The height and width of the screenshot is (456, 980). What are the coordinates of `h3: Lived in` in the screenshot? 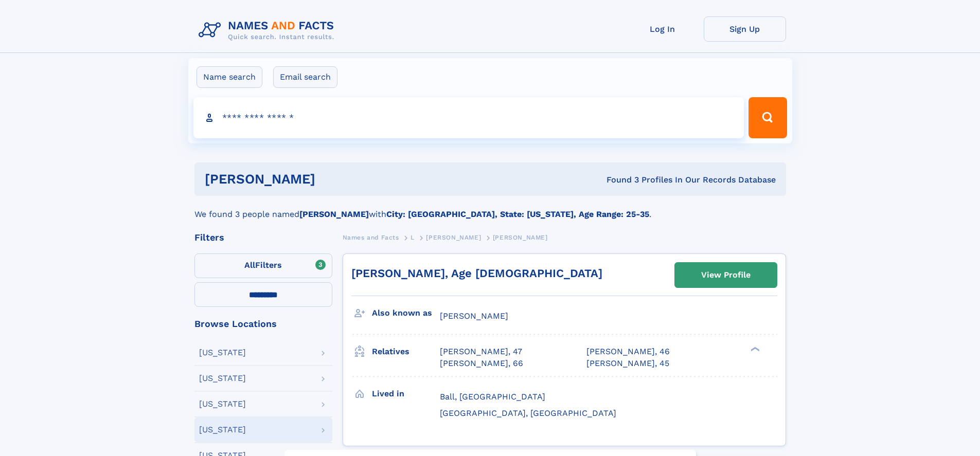 It's located at (406, 394).